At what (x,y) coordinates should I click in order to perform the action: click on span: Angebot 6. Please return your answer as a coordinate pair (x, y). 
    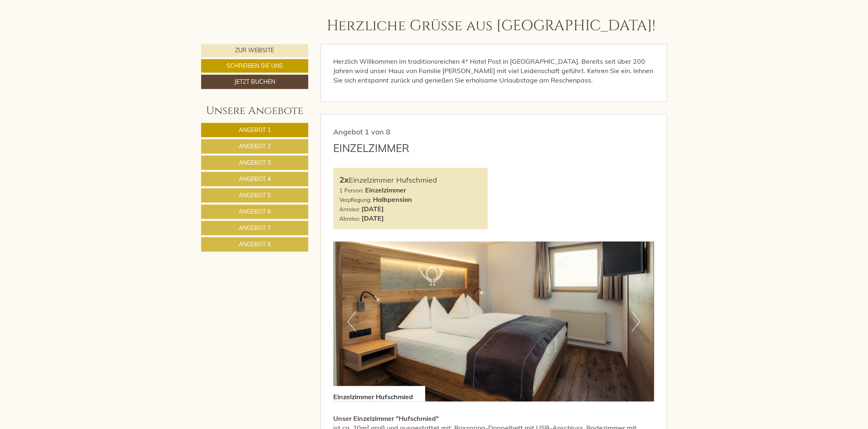
    Looking at the image, I should click on (255, 211).